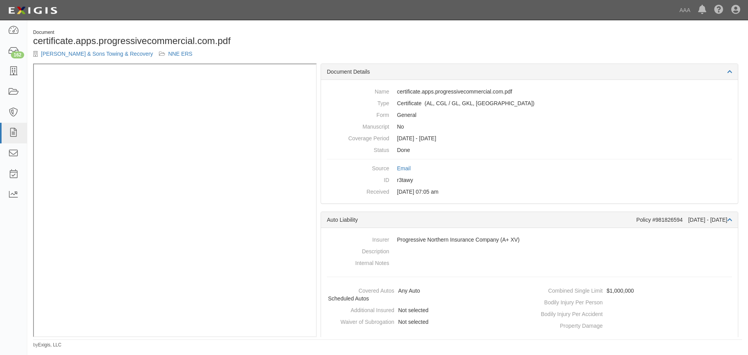 This screenshot has height=355, width=748. What do you see at coordinates (404, 168) in the screenshot?
I see `a: Email` at bounding box center [404, 168].